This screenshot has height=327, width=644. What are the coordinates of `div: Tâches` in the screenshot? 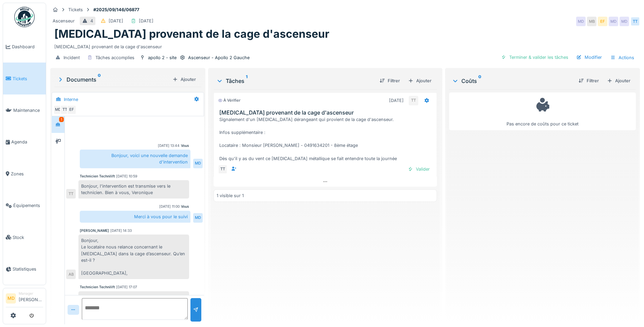 It's located at (295, 81).